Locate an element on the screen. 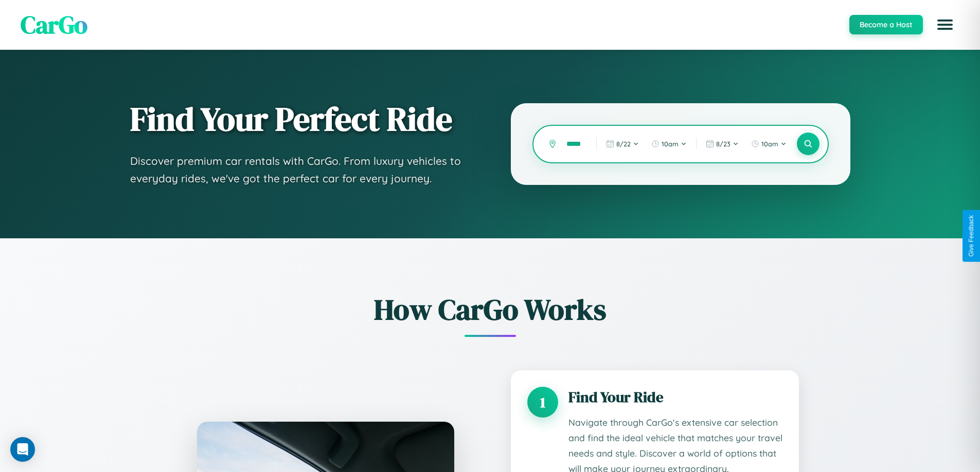 The height and width of the screenshot is (472, 980). div: Give Feedback is located at coordinates (971, 236).